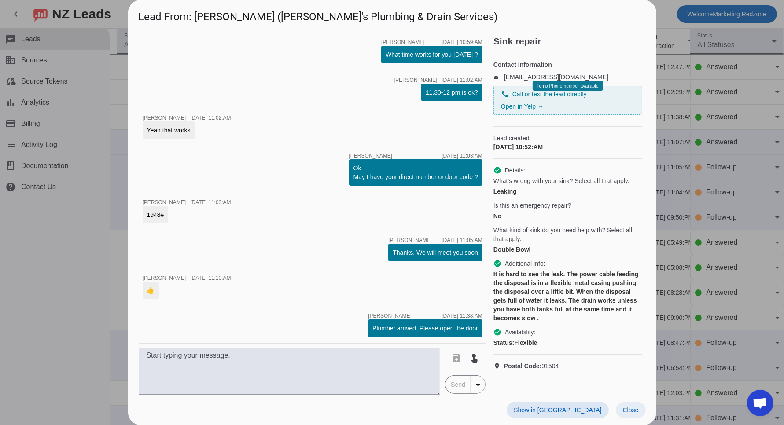 The width and height of the screenshot is (784, 425). I want to click on div: Plumber arrived. Please open the door, so click(425, 328).